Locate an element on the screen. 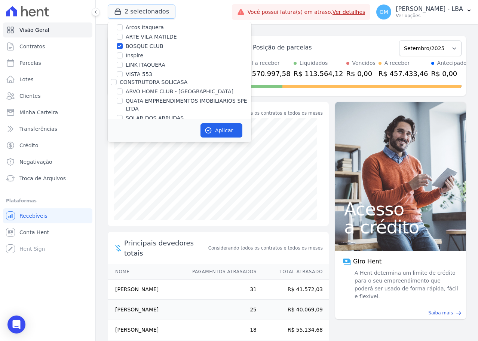 This screenshot has height=341, width=478. a: Parcelas is located at coordinates (48, 63).